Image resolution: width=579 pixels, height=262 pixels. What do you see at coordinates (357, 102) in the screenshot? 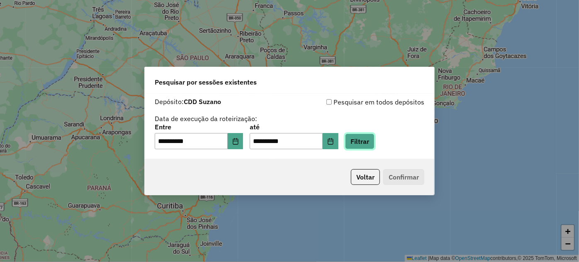
I see `div: Pesquisar em todos depósitos` at bounding box center [357, 102].